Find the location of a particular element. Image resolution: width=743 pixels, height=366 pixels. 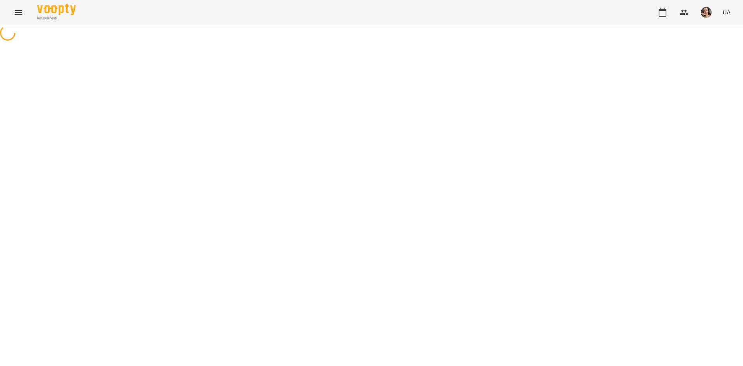

img: Voopty Logo is located at coordinates (56, 9).